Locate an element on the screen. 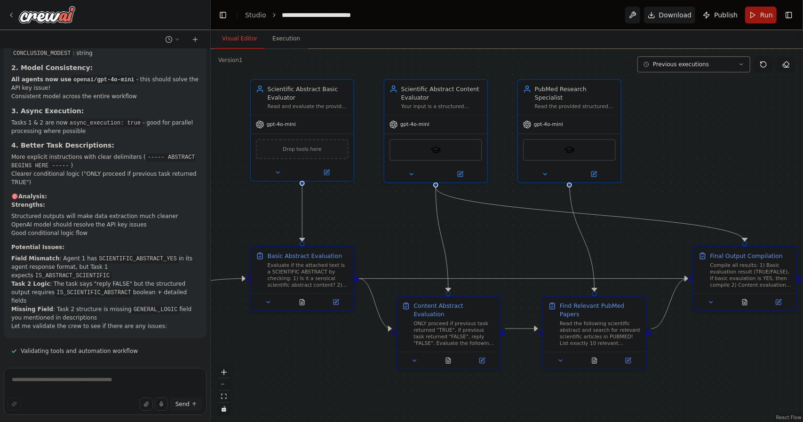  div: Basic Abstract Evaluation is located at coordinates (305, 256).